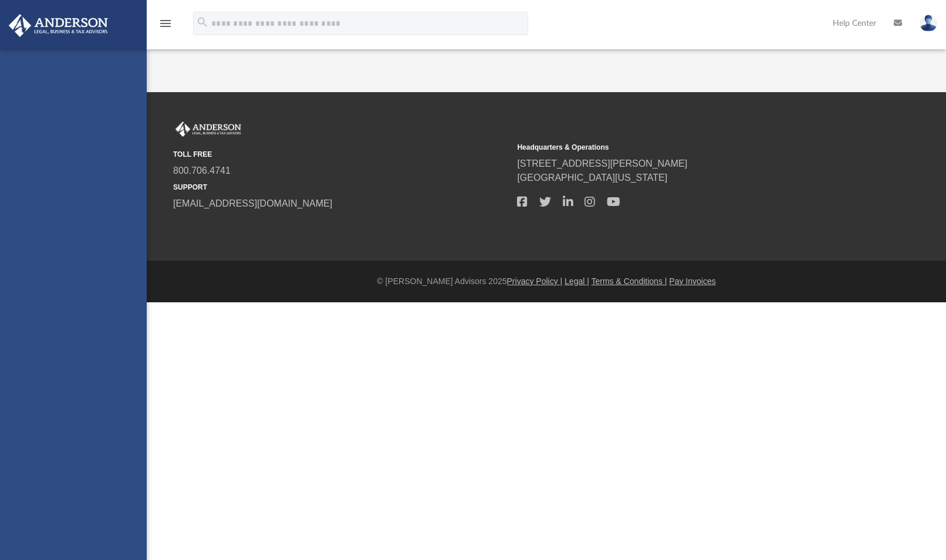  Describe the element at coordinates (341, 154) in the screenshot. I see `small: TOLL FREE` at that location.